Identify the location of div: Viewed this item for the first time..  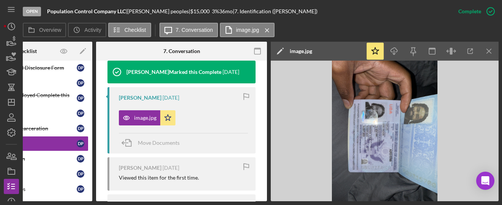
(159, 178).